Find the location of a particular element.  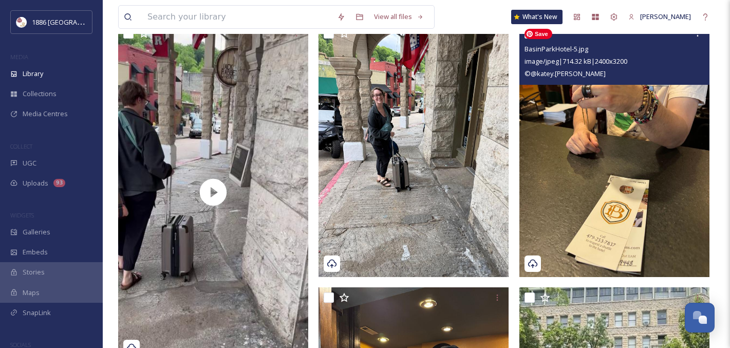

img: BasinParkHotel-3.jpg is located at coordinates (413, 150).